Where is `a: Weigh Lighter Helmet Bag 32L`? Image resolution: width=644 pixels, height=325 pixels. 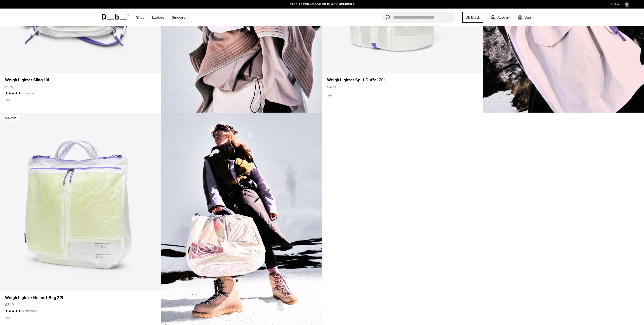
a: Weigh Lighter Helmet Bag 32L is located at coordinates (80, 298).